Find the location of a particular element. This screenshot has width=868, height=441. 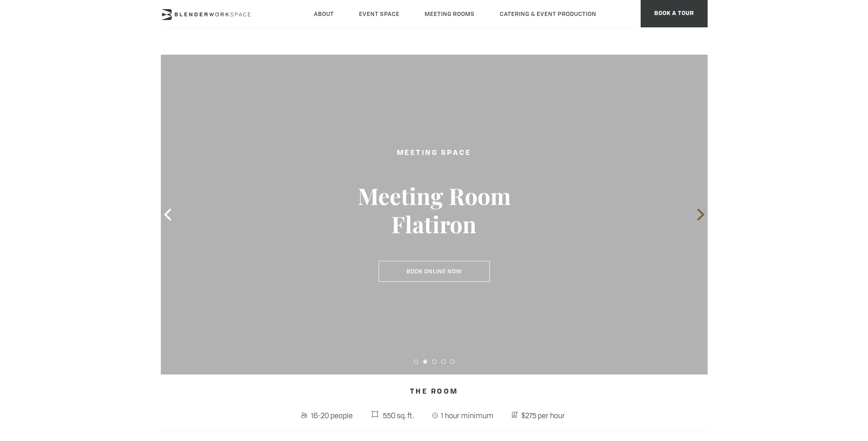

h3: Meeting Room Flatiron is located at coordinates (434, 210).